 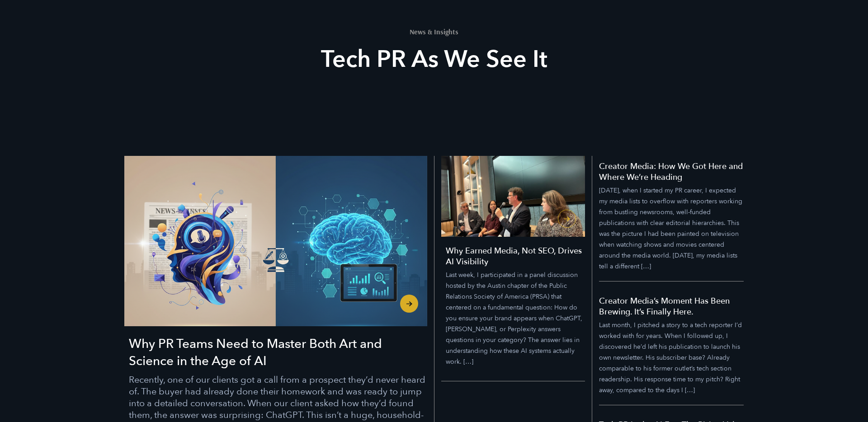 What do you see at coordinates (278, 353) in the screenshot?
I see `h3: Why PR Teams Need to Master Both Art and Science in the Age of AI` at bounding box center [278, 353].